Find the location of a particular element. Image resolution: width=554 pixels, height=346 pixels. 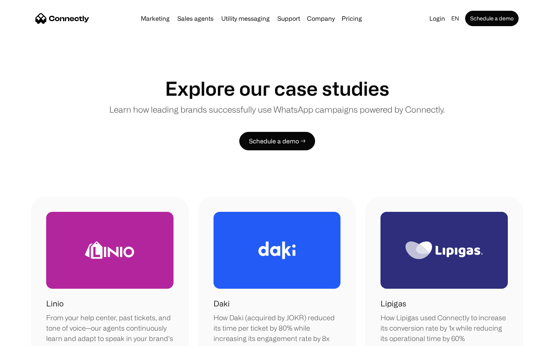

div: How Lipigas used Connectly to increase its conversion rate by 1x while reducing its operational t... is located at coordinates (444, 328).